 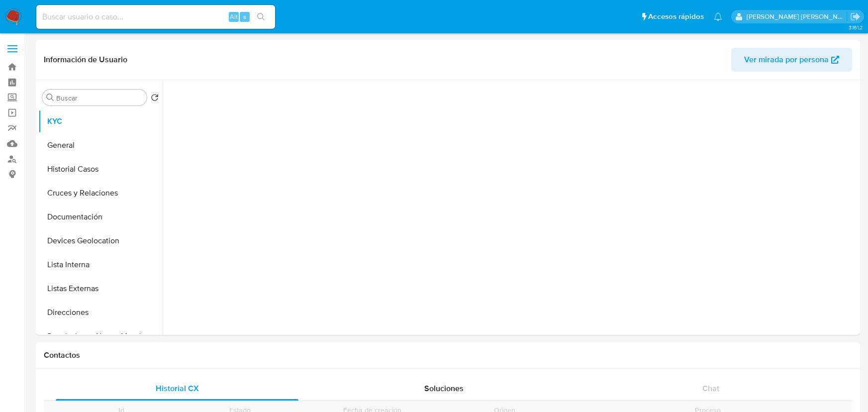 I want to click on button: Direcciones, so click(x=101, y=312).